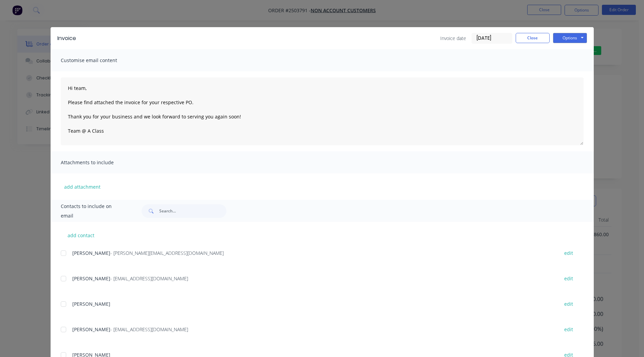  I want to click on span: Invoice date, so click(453, 38).